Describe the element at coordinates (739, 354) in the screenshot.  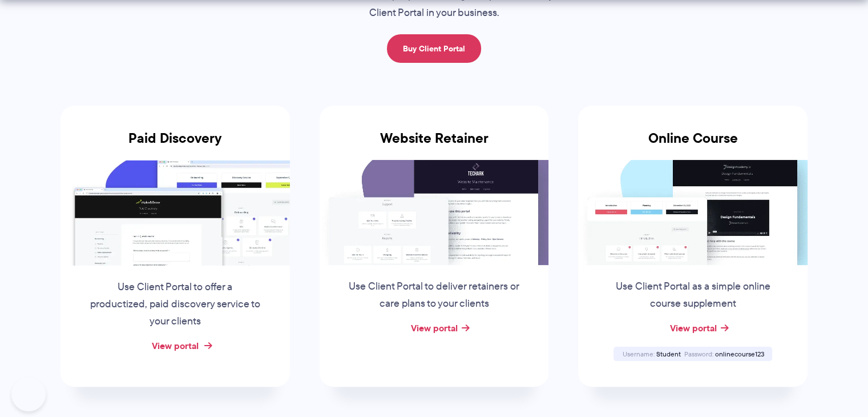
I see `span: onlinecourse123` at that location.